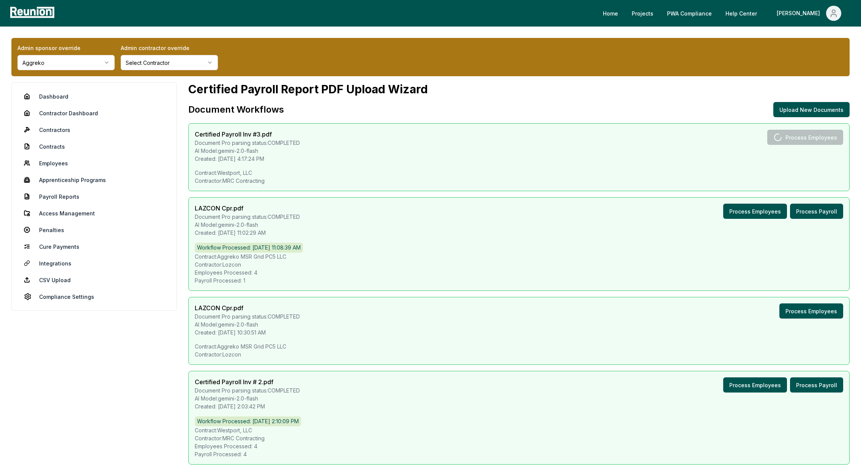 The height and width of the screenshot is (468, 861). What do you see at coordinates (94, 197) in the screenshot?
I see `a: Payroll Reports` at bounding box center [94, 197].